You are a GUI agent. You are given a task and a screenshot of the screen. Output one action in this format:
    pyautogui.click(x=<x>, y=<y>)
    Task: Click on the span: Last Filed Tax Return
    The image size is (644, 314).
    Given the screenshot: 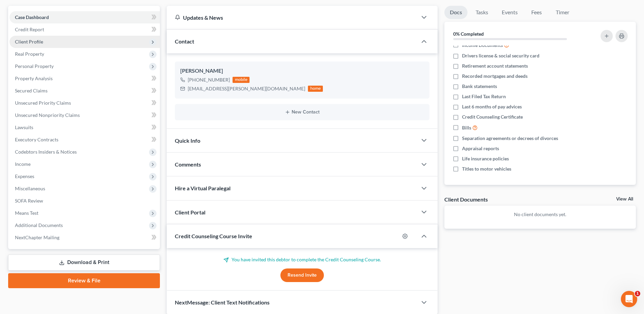 What is the action you would take?
    pyautogui.click(x=483, y=97)
    